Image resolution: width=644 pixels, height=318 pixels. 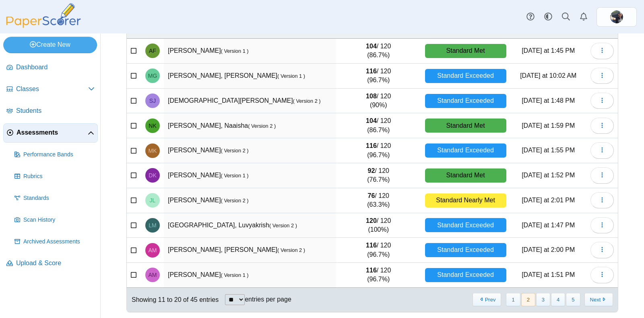 I want to click on span: Aidan Mannathukkaran, so click(x=152, y=250).